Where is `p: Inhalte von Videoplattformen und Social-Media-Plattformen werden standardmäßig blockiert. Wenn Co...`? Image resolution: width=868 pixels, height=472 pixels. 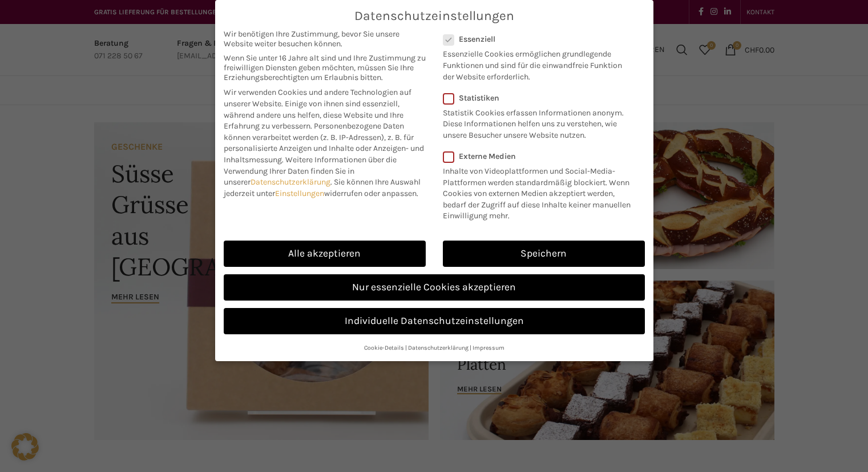 p: Inhalte von Videoplattformen und Social-Media-Plattformen werden standardmäßig blockiert. Wenn Co... is located at coordinates (540, 192).